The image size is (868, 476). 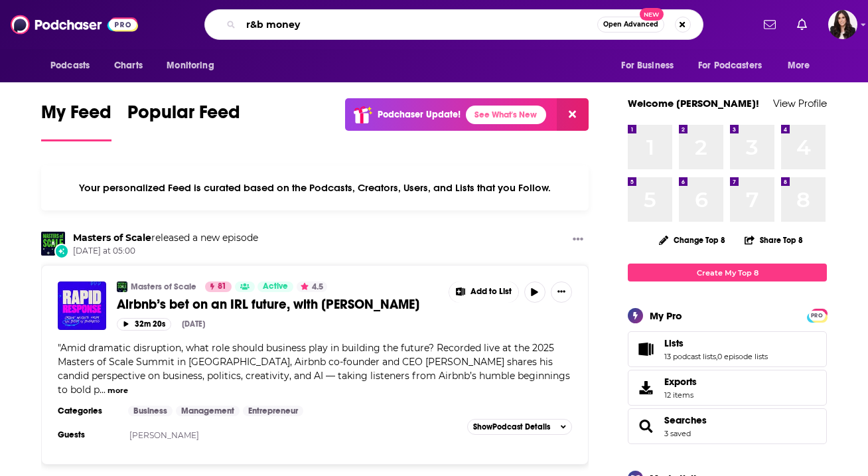 I want to click on div: Search podcasts, credits, & more..., so click(x=454, y=24).